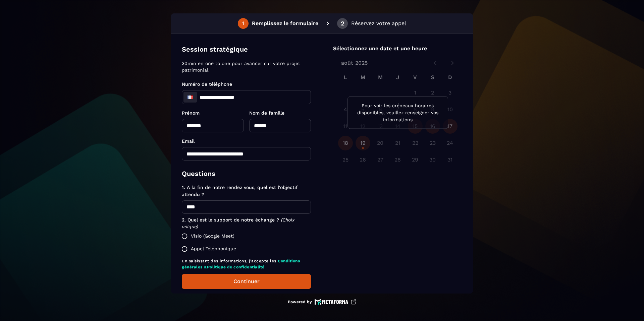  Describe the element at coordinates (300, 302) in the screenshot. I see `p: Powered by` at that location.